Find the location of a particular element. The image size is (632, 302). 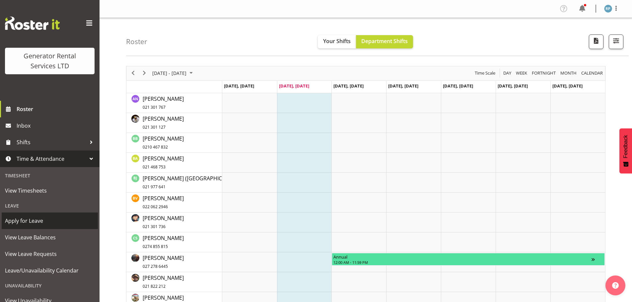

span: Month is located at coordinates (568, 73).